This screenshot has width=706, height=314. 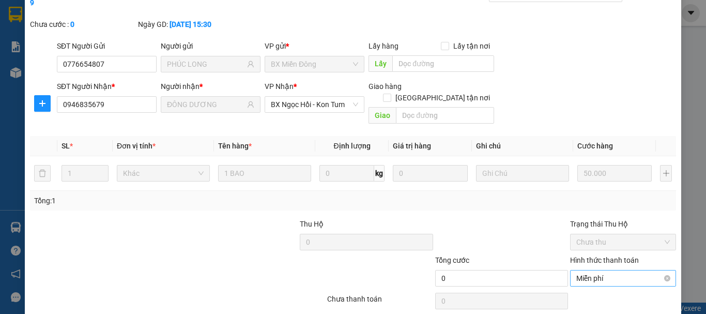 I want to click on div: Trạng thái Thu Hộ, so click(x=623, y=224).